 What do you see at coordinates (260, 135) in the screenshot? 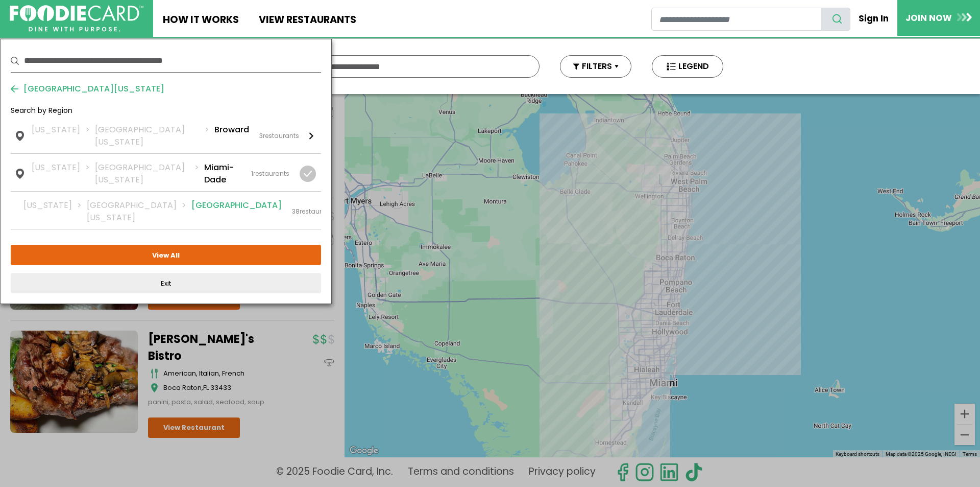
I see `span: 3` at bounding box center [260, 135].